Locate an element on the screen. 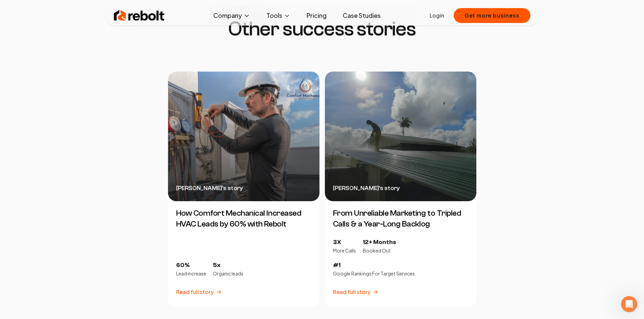  a: Login is located at coordinates (437, 15).